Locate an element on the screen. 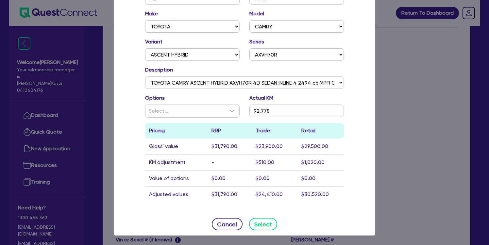 The height and width of the screenshot is (245, 489). label: Variant is located at coordinates (154, 42).